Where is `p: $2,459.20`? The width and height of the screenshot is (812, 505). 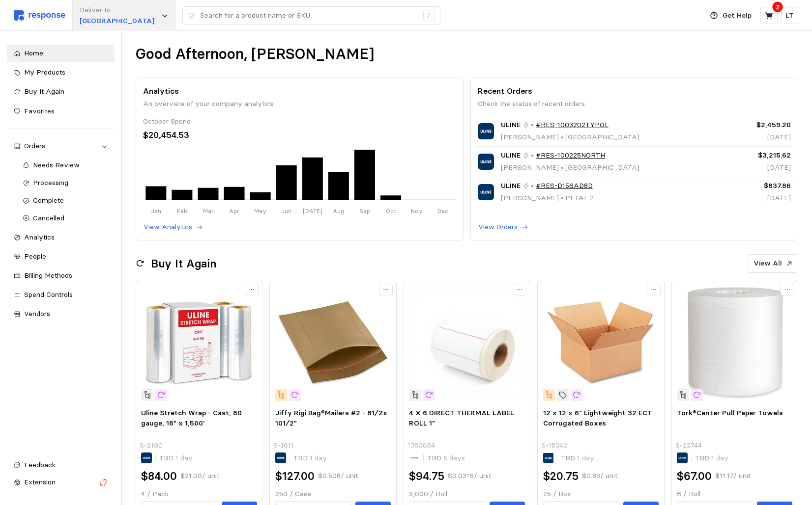
p: $2,459.20 is located at coordinates (753, 125).